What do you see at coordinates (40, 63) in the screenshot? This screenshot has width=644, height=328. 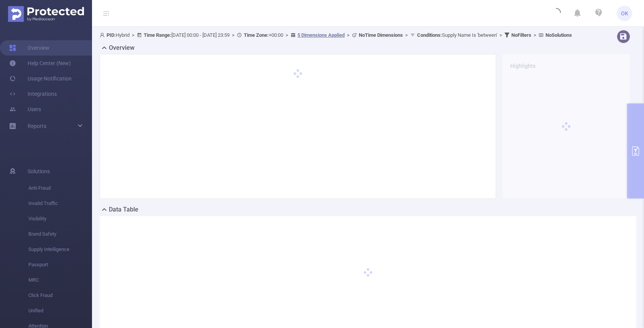 I see `a: Help Center (New)` at bounding box center [40, 63].